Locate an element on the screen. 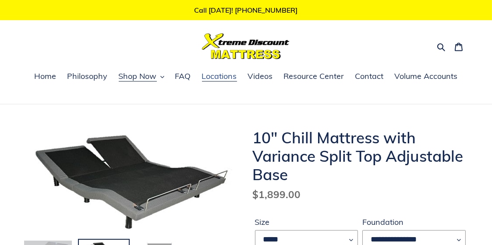  label: Size is located at coordinates (307, 222).